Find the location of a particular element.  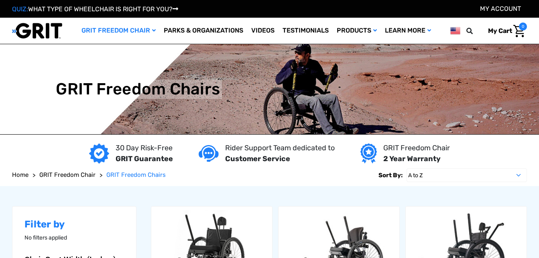

img: Cart is located at coordinates (519, 31).